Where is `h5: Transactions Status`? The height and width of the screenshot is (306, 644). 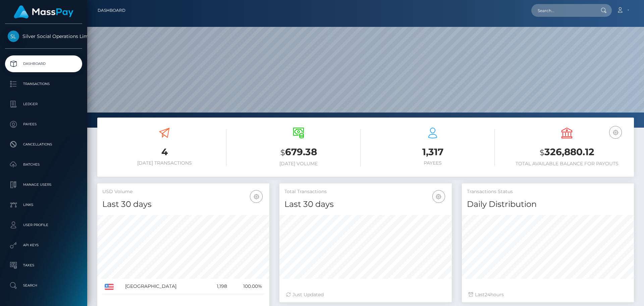 h5: Transactions Status is located at coordinates (547, 192).